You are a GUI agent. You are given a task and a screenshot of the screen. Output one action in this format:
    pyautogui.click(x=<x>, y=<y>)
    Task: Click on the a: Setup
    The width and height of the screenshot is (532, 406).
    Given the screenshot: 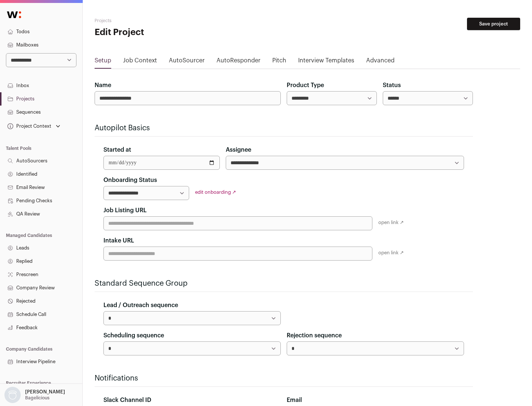 What is the action you would take?
    pyautogui.click(x=103, y=62)
    